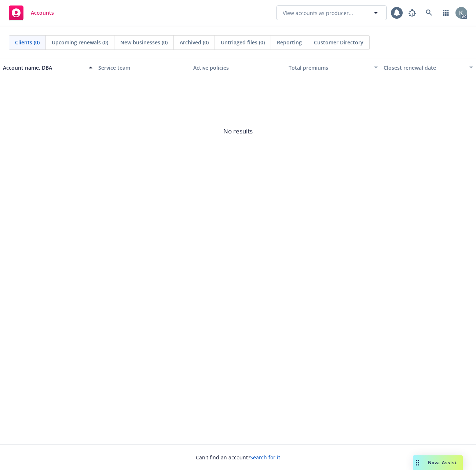 The height and width of the screenshot is (470, 476). I want to click on span: Customer Directory, so click(338, 42).